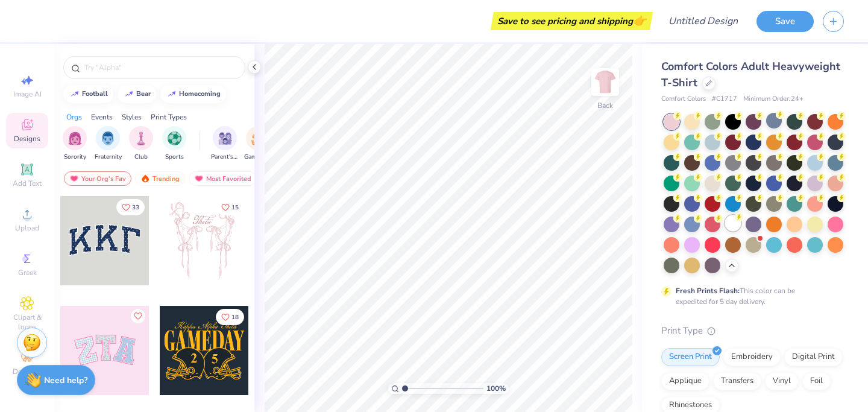 The image size is (868, 412). Describe the element at coordinates (225, 138) in the screenshot. I see `img: Parent's Weekend Image` at that location.